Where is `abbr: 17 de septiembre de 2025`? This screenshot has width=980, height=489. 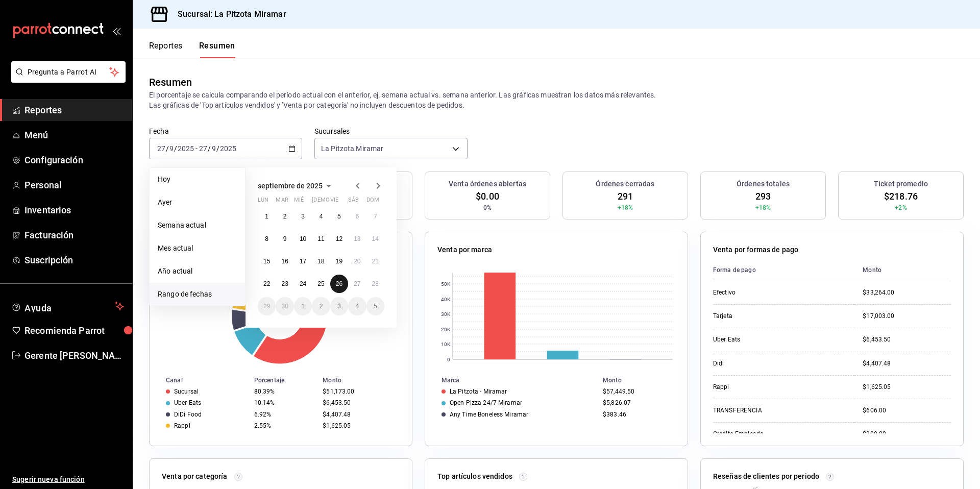 abbr: 17 de septiembre de 2025 is located at coordinates (303, 261).